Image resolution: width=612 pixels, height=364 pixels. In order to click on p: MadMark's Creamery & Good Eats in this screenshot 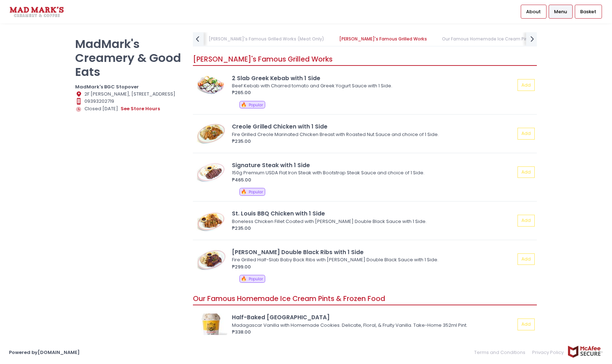, I will do `click(130, 58)`.